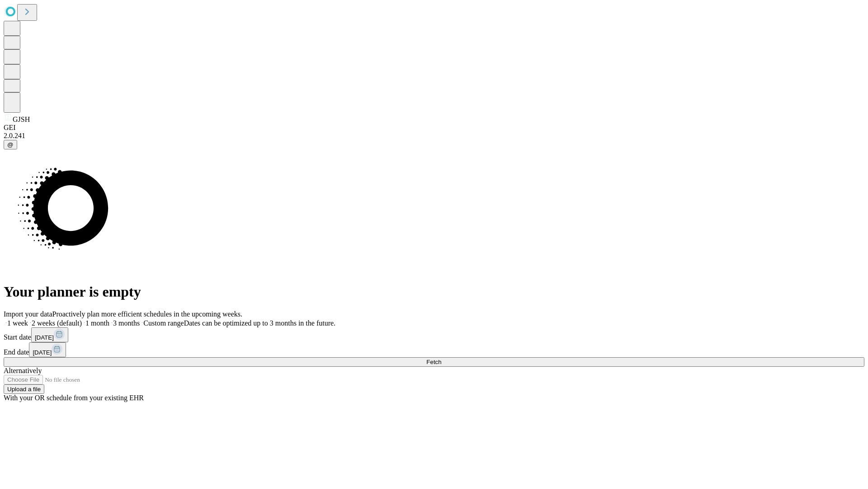  Describe the element at coordinates (434, 334) in the screenshot. I see `div: Start date` at that location.